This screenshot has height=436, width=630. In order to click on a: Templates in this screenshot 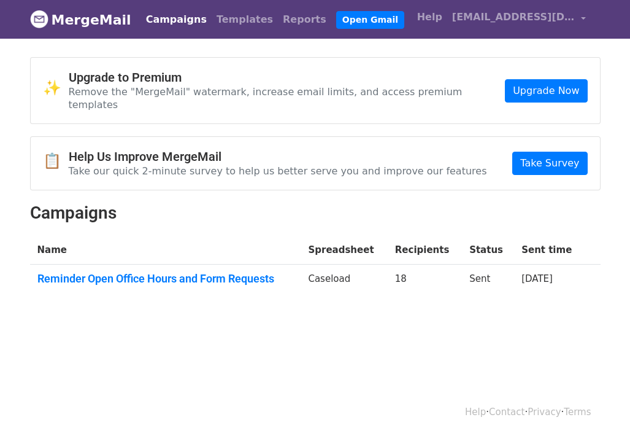, I will do `click(245, 20)`.